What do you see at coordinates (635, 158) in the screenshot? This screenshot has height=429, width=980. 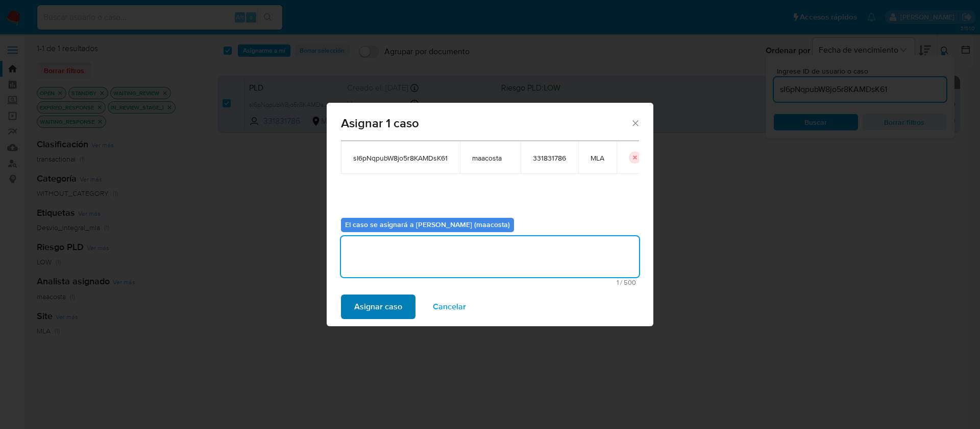 I see `button: icon-button` at bounding box center [635, 158].